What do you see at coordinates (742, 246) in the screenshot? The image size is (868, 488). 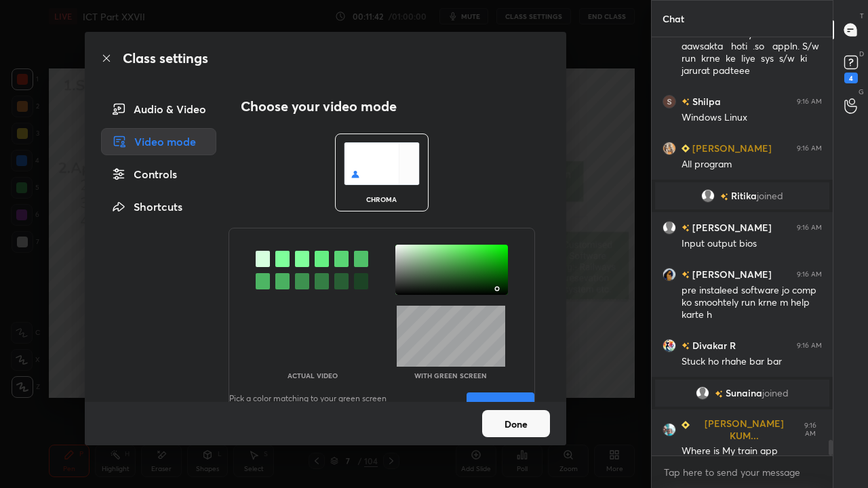 I see `div: grid` at bounding box center [742, 246].